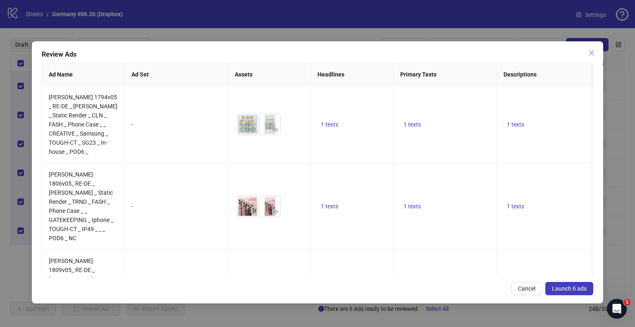  I want to click on th: Descriptions, so click(548, 74).